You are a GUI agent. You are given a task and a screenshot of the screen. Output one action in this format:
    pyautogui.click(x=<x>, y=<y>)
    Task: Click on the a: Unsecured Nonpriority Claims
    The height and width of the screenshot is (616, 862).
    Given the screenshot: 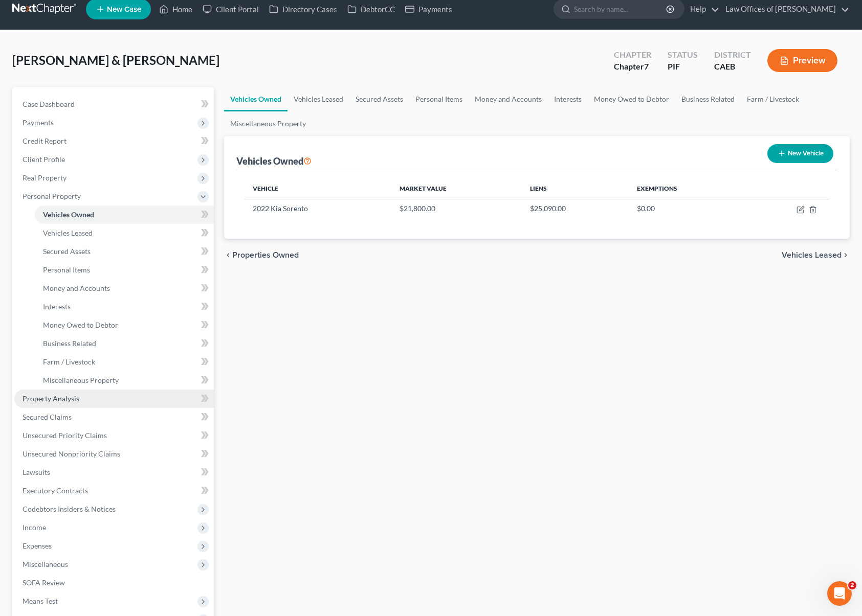 What is the action you would take?
    pyautogui.click(x=114, y=454)
    